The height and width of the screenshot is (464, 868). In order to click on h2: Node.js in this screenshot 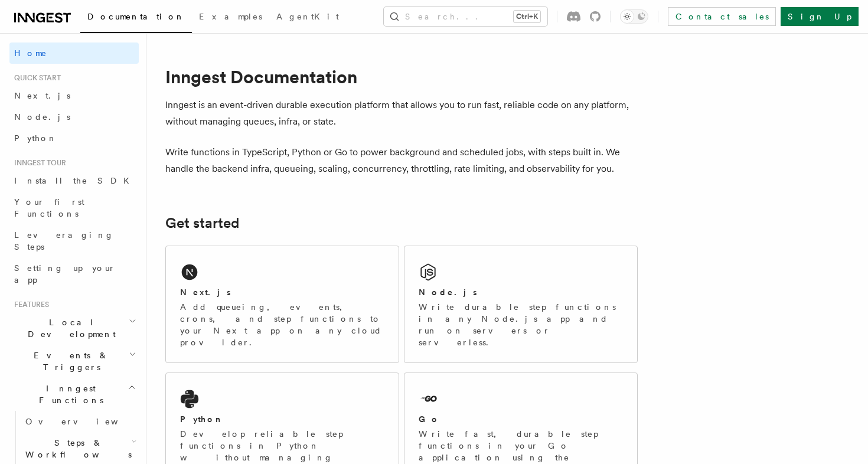, I will do `click(447, 292)`.